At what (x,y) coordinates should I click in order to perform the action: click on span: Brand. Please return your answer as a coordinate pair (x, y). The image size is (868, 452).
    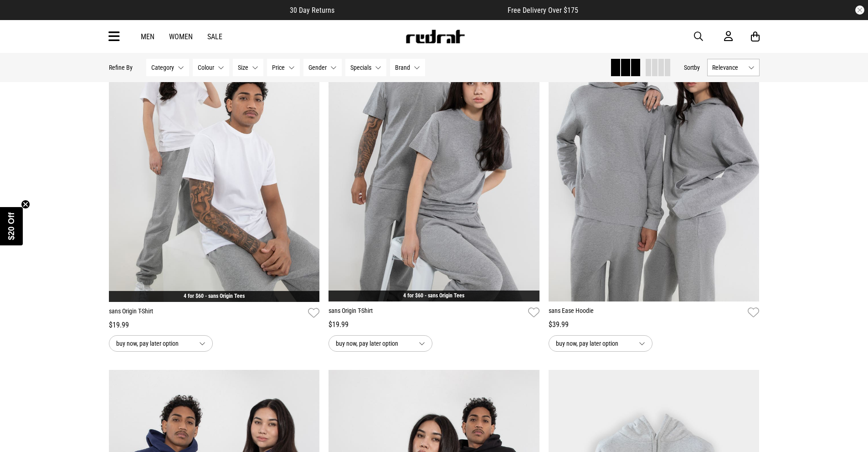
    Looking at the image, I should click on (403, 68).